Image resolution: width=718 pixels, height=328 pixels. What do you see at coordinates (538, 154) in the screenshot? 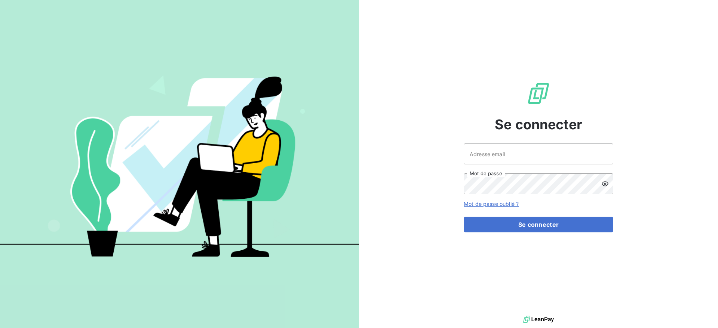
I see `input: placeholder` at bounding box center [538, 154].